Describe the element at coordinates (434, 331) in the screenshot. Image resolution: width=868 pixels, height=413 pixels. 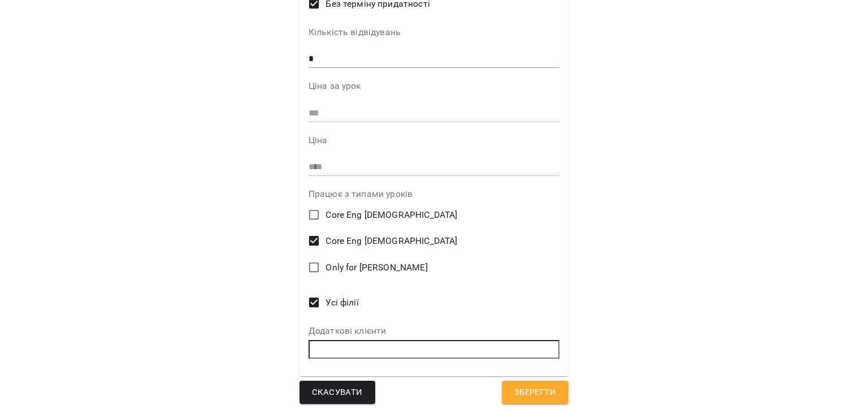
I see `label: Додаткові клієнти` at that location.